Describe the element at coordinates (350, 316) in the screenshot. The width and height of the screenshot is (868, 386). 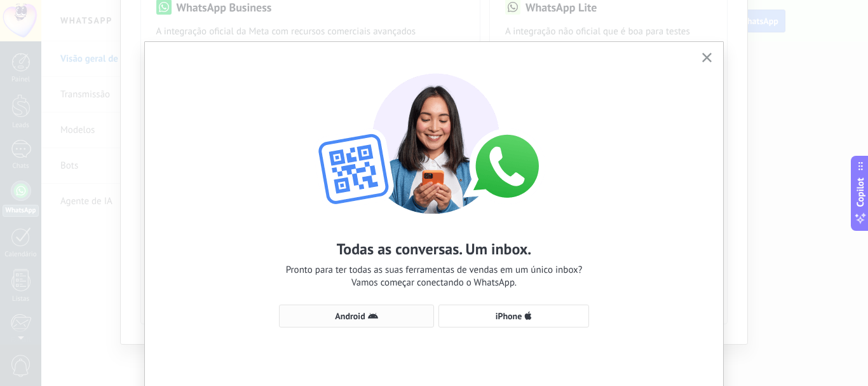
I see `span: Android` at that location.